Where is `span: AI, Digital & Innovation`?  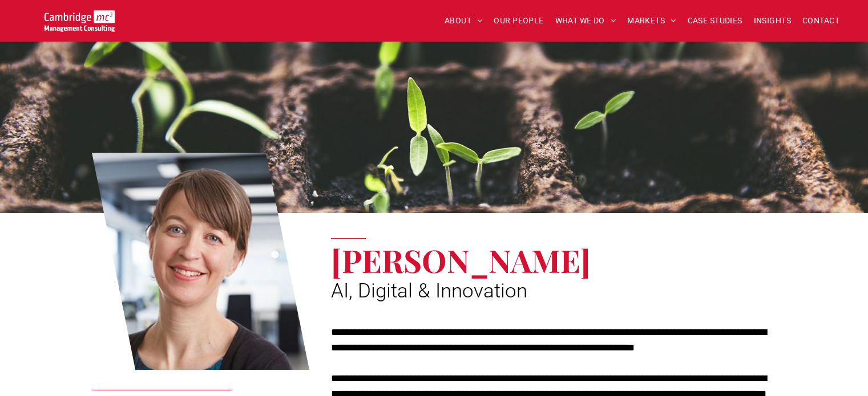
span: AI, Digital & Innovation is located at coordinates (429, 291).